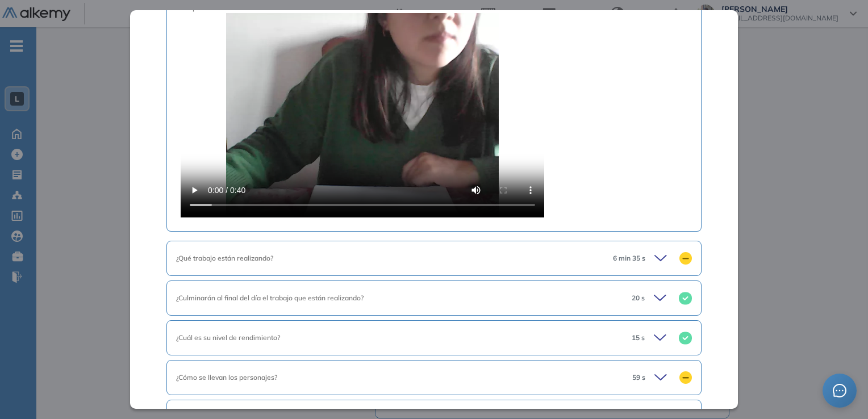 This screenshot has height=419, width=868. I want to click on span: 20 s, so click(638, 298).